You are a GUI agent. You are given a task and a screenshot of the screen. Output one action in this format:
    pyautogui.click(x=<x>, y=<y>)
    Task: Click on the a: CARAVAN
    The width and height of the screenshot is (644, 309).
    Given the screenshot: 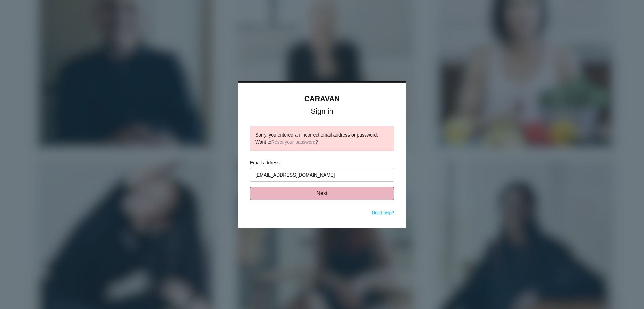 What is the action you would take?
    pyautogui.click(x=322, y=98)
    